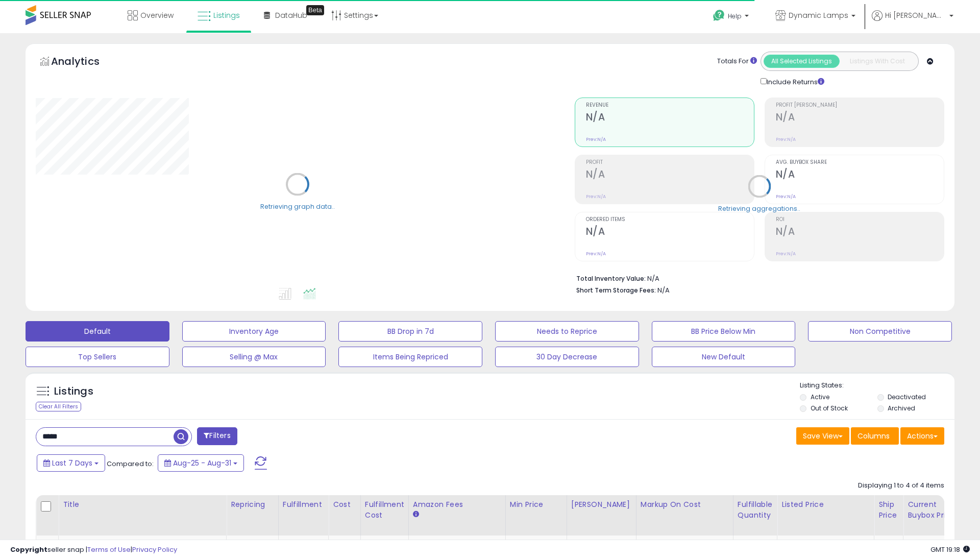  What do you see at coordinates (291, 15) in the screenshot?
I see `span: DataHub` at bounding box center [291, 15].